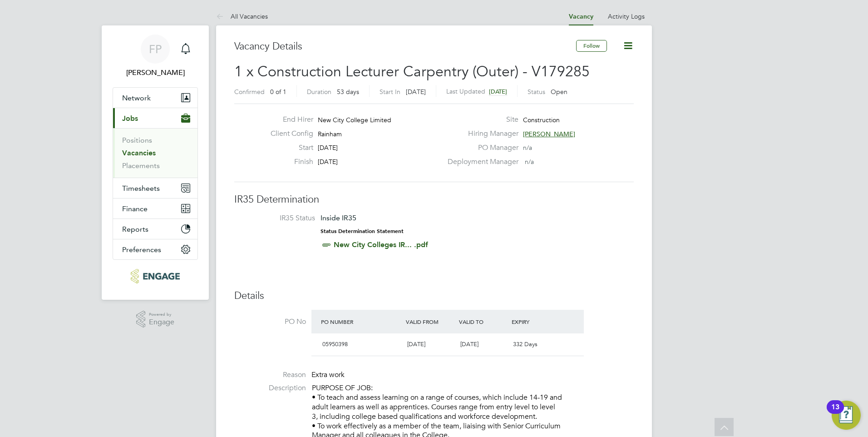 The height and width of the screenshot is (437, 868). Describe the element at coordinates (135, 229) in the screenshot. I see `span: Reports` at that location.